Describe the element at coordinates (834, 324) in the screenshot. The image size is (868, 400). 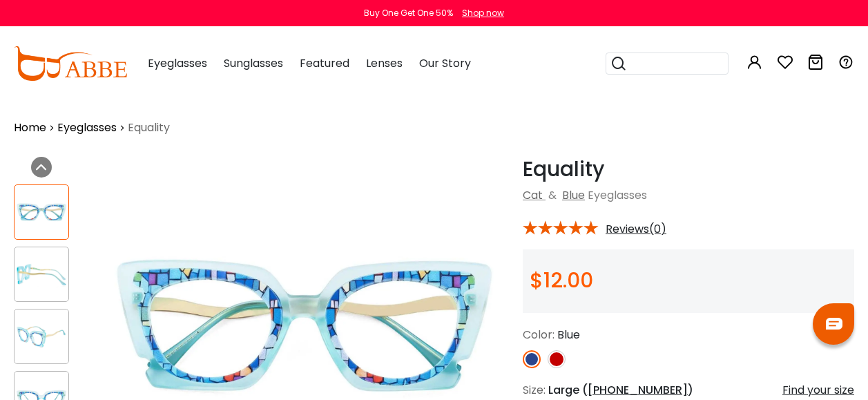
I see `img: chat` at that location.